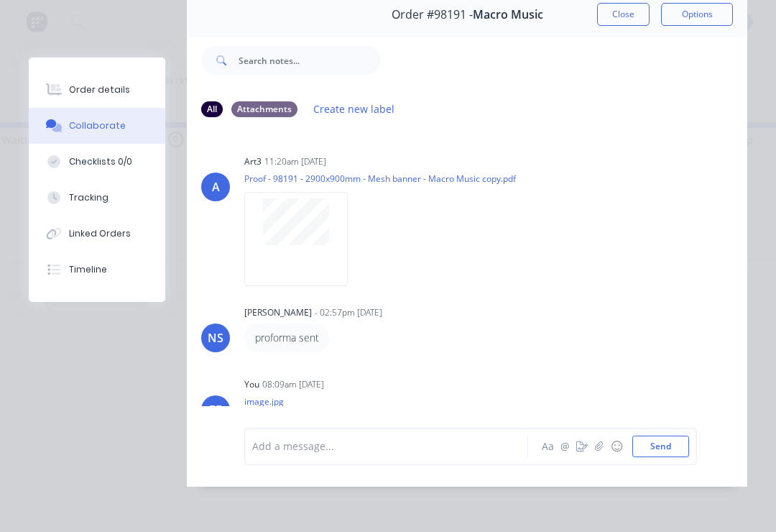  What do you see at coordinates (697, 15) in the screenshot?
I see `button: Options` at bounding box center [697, 15].